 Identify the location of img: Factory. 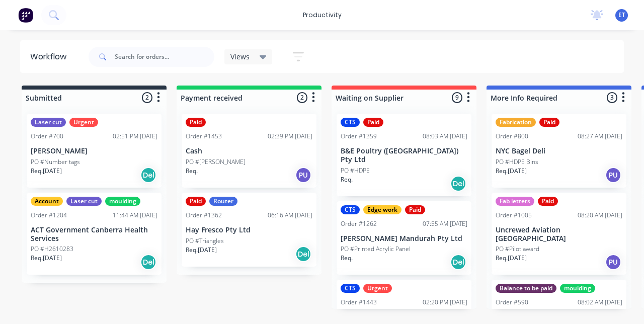
(26, 15).